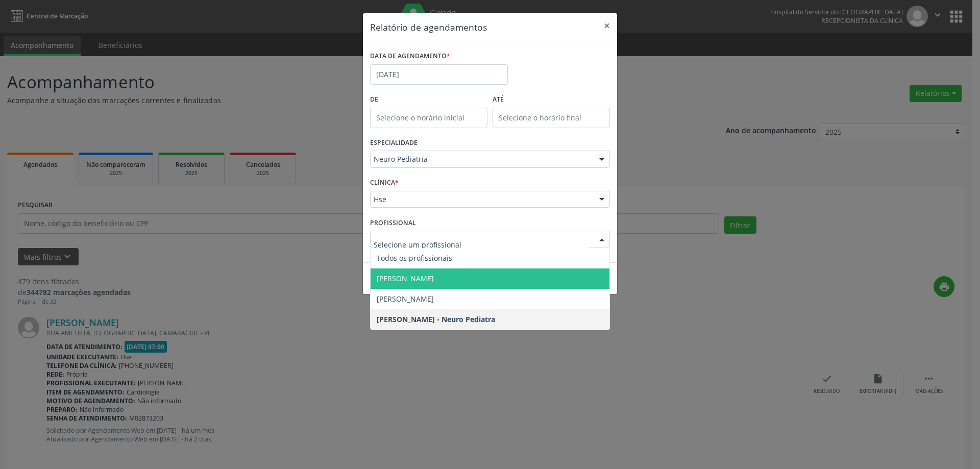  What do you see at coordinates (551, 118) in the screenshot?
I see `input: Selecione o horário final` at bounding box center [551, 118].